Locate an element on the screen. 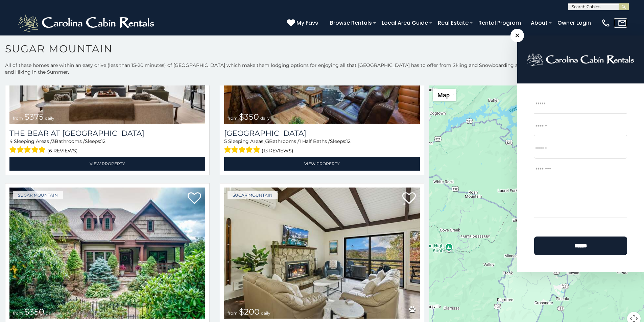 The width and height of the screenshot is (644, 322). img: logo is located at coordinates (580, 59).